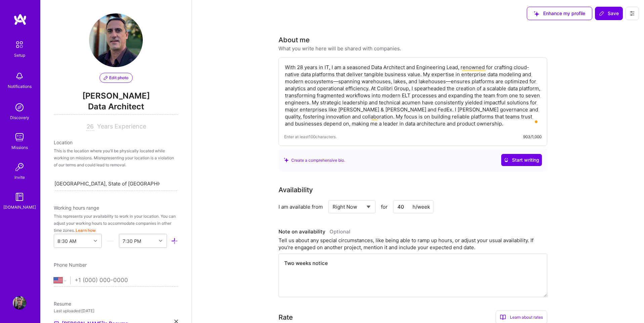  Describe the element at coordinates (19, 45) in the screenshot. I see `img: setup` at that location.